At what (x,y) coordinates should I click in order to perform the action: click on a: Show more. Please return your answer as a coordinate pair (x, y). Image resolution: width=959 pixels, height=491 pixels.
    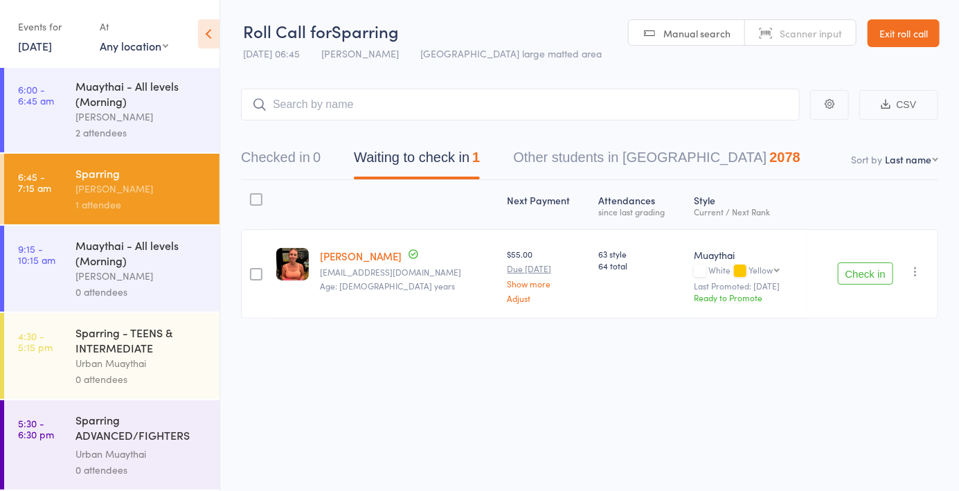
    Looking at the image, I should click on (548, 283).